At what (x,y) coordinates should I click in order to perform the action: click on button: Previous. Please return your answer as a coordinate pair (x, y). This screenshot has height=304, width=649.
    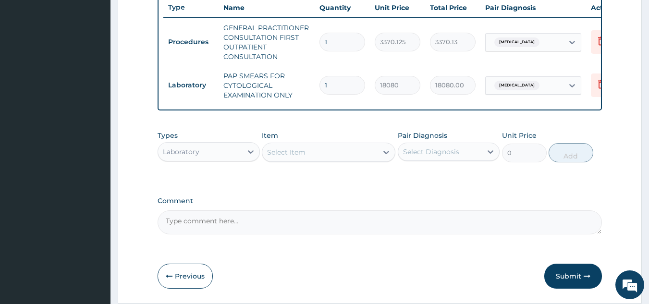
    Looking at the image, I should click on (185, 276).